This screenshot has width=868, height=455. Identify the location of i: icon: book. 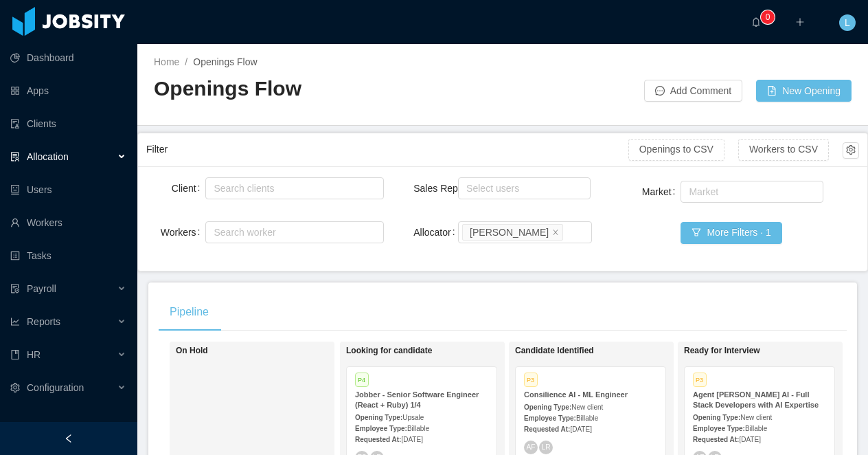
(15, 355).